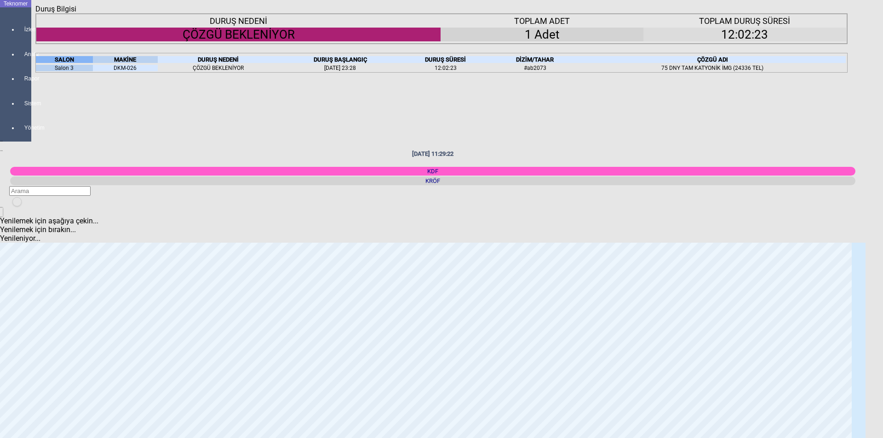 This screenshot has width=883, height=438. What do you see at coordinates (535, 68) in the screenshot?
I see `div: #ab2073` at bounding box center [535, 68].